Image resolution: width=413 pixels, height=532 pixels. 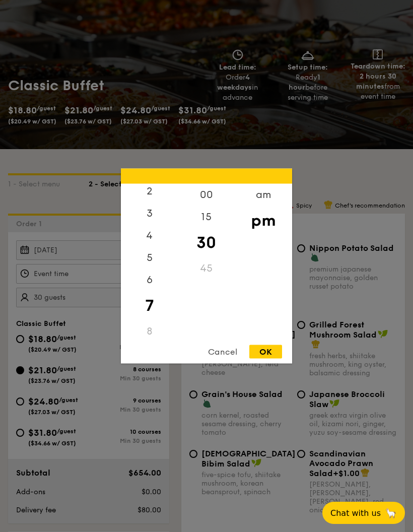 I want to click on button: Chat with us🦙, so click(x=363, y=513).